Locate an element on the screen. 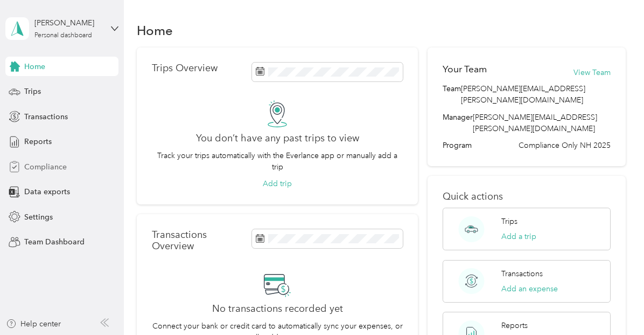 This screenshot has height=335, width=644. span: Program is located at coordinates (457, 145).